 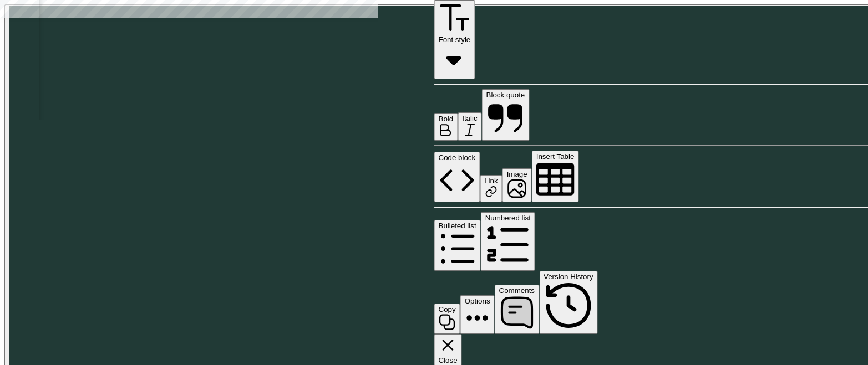 I want to click on span: Link, so click(x=490, y=181).